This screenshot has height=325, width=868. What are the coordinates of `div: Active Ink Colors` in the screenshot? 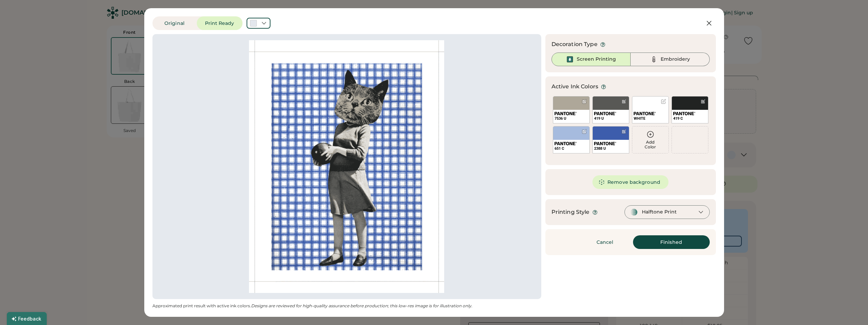 It's located at (575, 87).